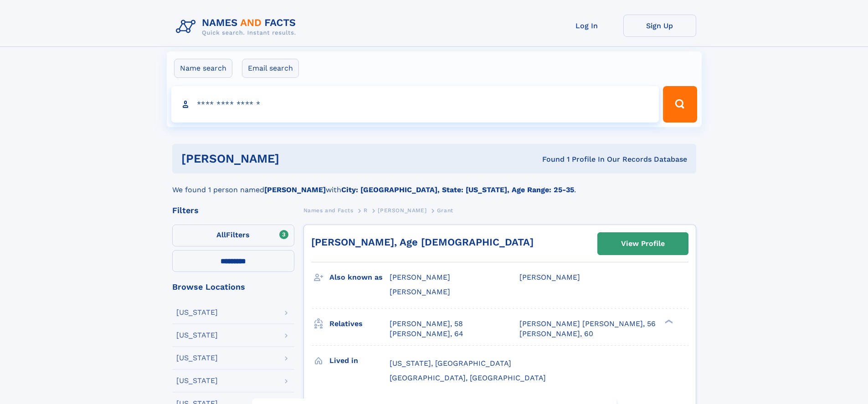  Describe the element at coordinates (221, 235) in the screenshot. I see `span: All` at that location.